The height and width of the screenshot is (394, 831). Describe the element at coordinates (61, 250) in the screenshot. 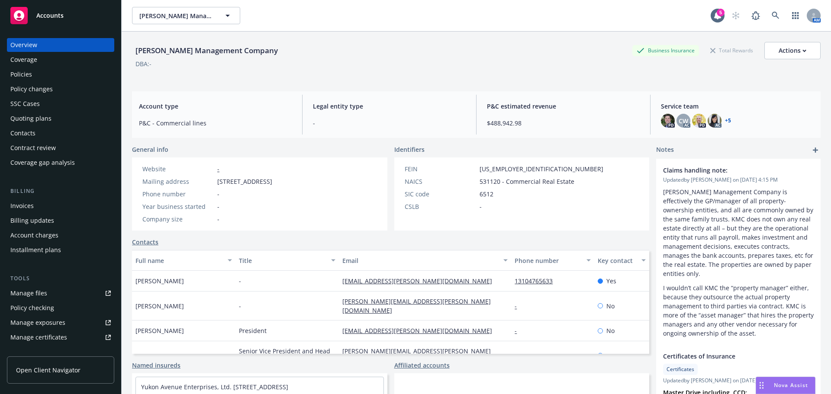

I see `a: Installment plans` at that location.